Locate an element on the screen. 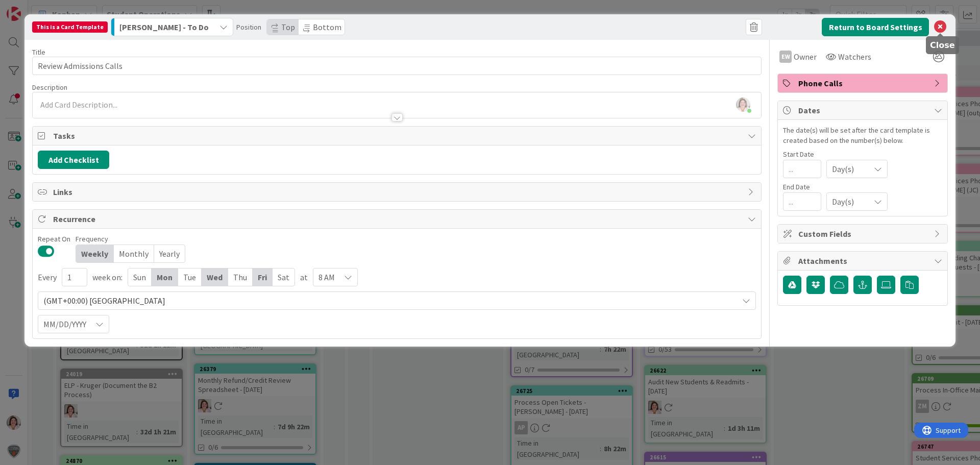 The width and height of the screenshot is (980, 465). span: Top is located at coordinates (288, 27).